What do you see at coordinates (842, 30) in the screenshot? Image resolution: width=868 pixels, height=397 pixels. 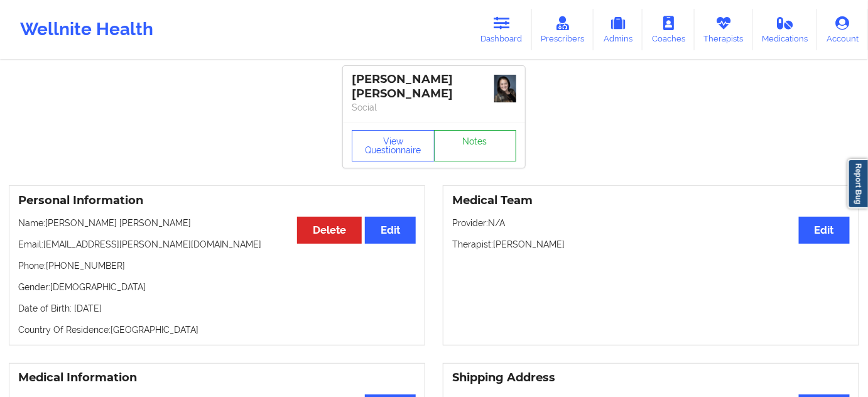 I see `a: Account` at bounding box center [842, 30].